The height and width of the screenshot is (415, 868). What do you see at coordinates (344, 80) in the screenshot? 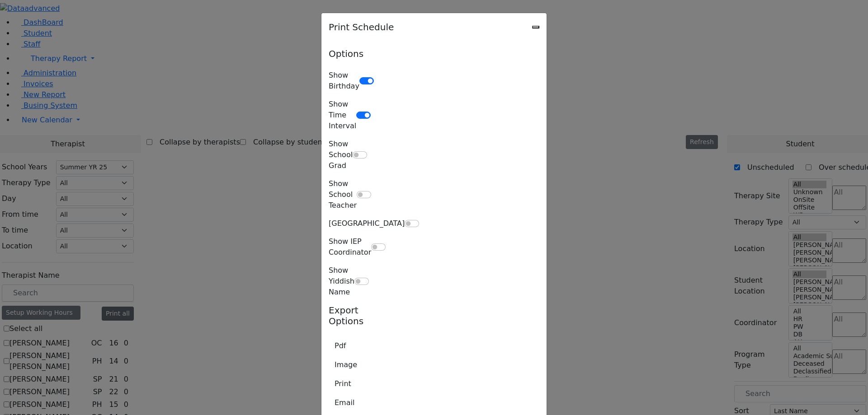
I see `label: Show Birthday` at bounding box center [344, 80].